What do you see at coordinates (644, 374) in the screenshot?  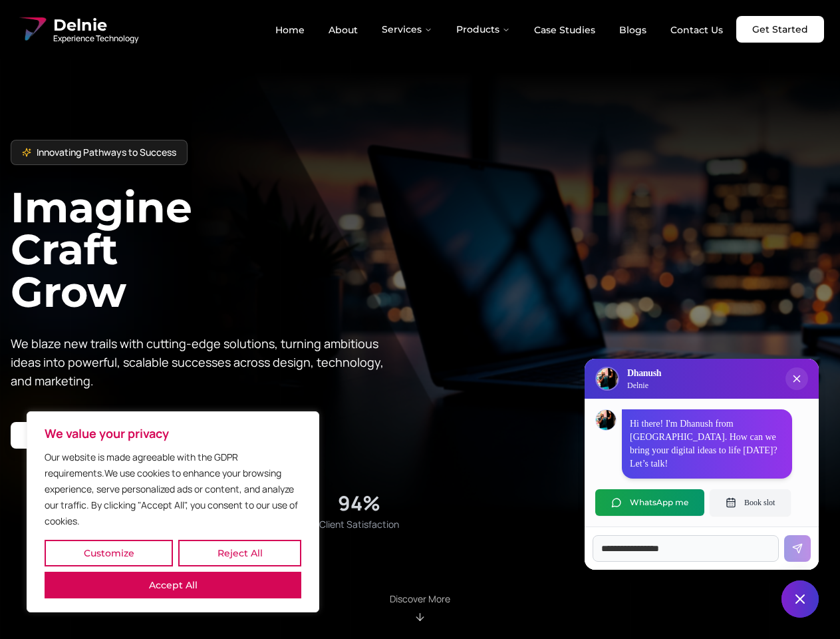 I see `h3: Dhanush` at bounding box center [644, 374].